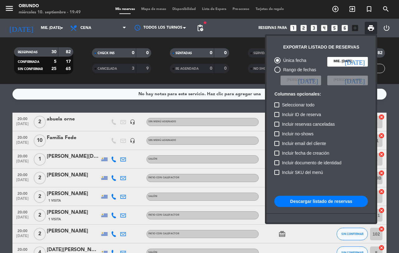  Describe the element at coordinates (301, 115) in the screenshot. I see `span: Incluir ID de reserva` at that location.